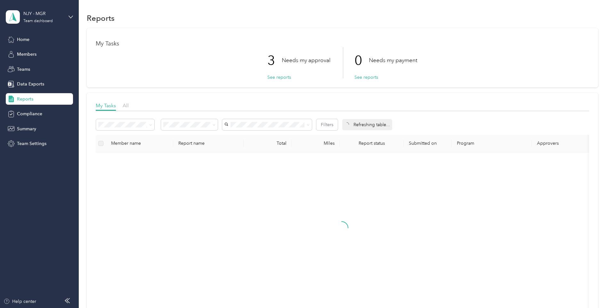  Describe the element at coordinates (367, 125) in the screenshot. I see `div: Refreshing table...` at that location.